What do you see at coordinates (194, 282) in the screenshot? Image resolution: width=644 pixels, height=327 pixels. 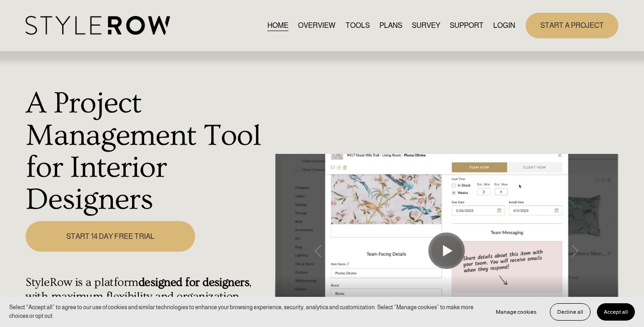 I see `strong: designed for designers` at bounding box center [194, 282].